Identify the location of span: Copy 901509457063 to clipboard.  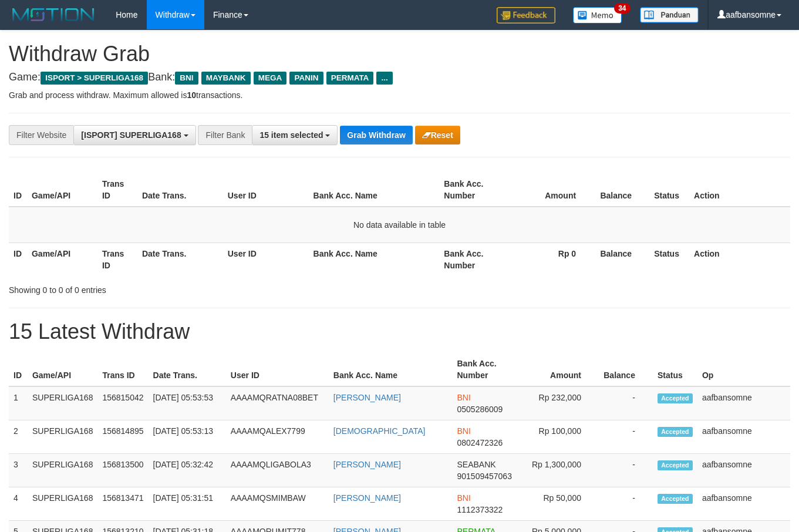
(484, 476).